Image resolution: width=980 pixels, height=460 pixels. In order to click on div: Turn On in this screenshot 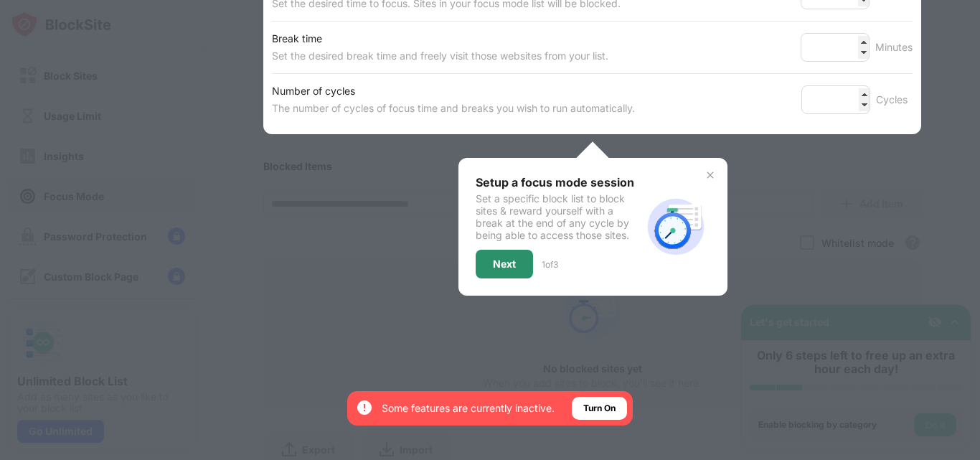, I will do `click(599, 409)`.